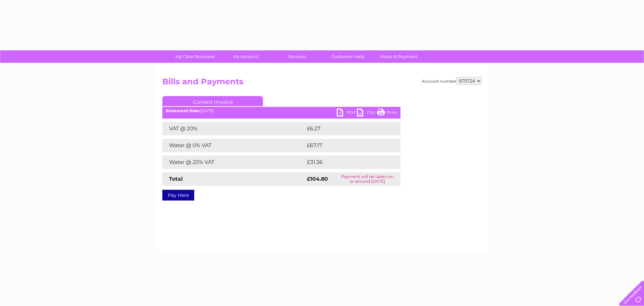  I want to click on td: Water @ 20% VAT, so click(234, 162).